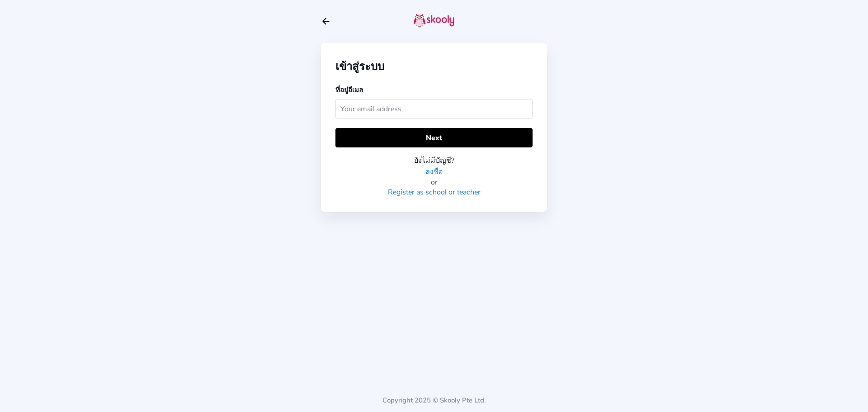 Image resolution: width=868 pixels, height=412 pixels. Describe the element at coordinates (434, 66) in the screenshot. I see `div: เข้าสู่ระบบ` at that location.